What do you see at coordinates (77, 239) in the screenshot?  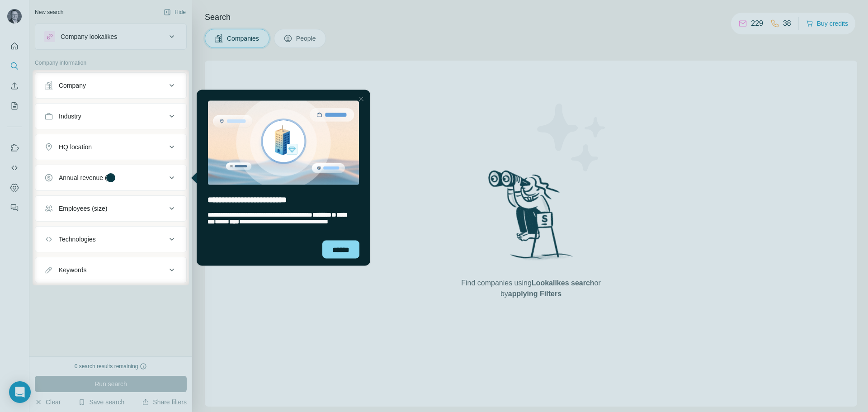 I see `div: Technologies` at bounding box center [77, 239].